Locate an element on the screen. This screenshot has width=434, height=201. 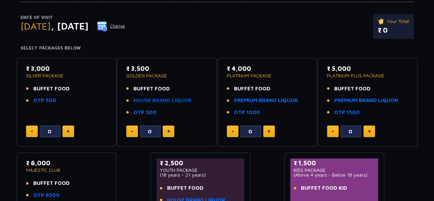
p: (Above 4 years - Below 18 years) is located at coordinates (334, 175).